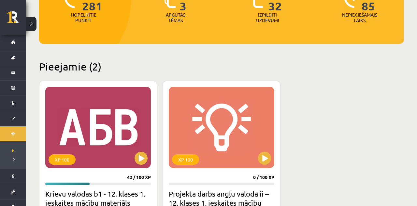 The image size is (417, 206). What do you see at coordinates (267, 18) in the screenshot?
I see `p: Izpildīti uzdevumi` at bounding box center [267, 18].